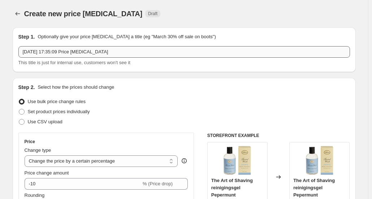  What do you see at coordinates (47, 173) in the screenshot?
I see `span: Price change amount` at bounding box center [47, 173].